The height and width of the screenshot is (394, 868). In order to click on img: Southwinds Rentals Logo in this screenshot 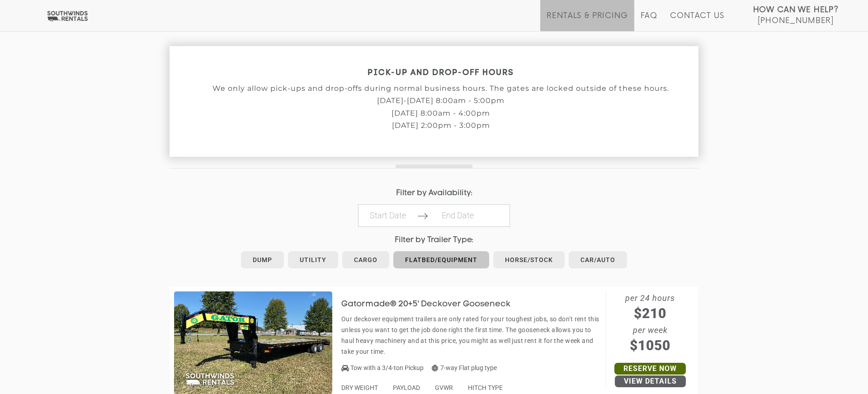, I will do `click(67, 16)`.